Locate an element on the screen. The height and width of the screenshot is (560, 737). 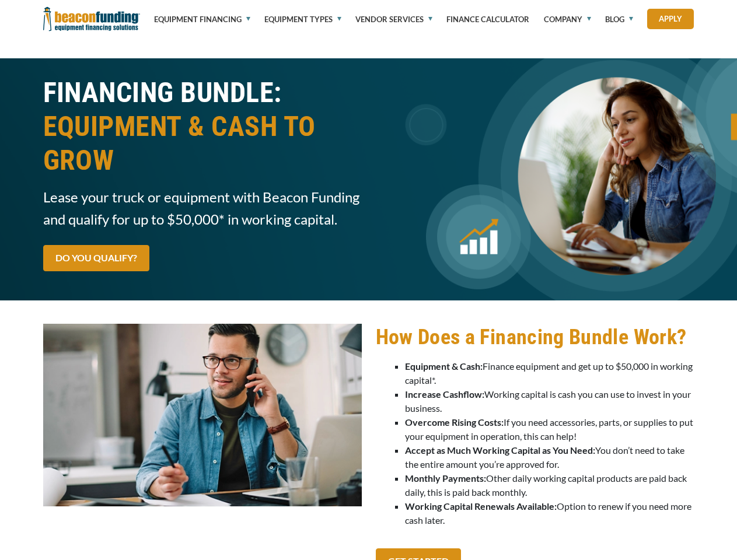
h2: How Does a Financing Bundle Work? is located at coordinates (535, 337).